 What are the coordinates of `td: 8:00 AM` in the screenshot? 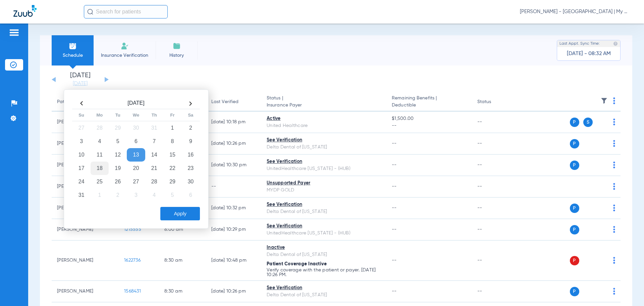 It's located at (183, 230).